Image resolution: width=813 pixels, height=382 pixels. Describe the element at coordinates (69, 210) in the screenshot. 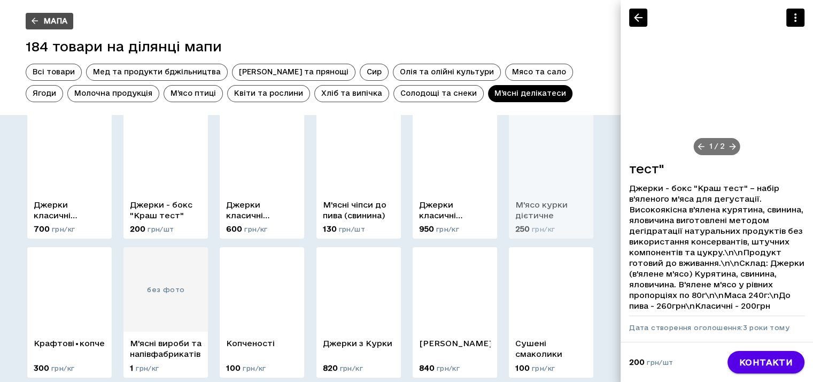

I see `p: Джерки класичні (свинина)` at that location.